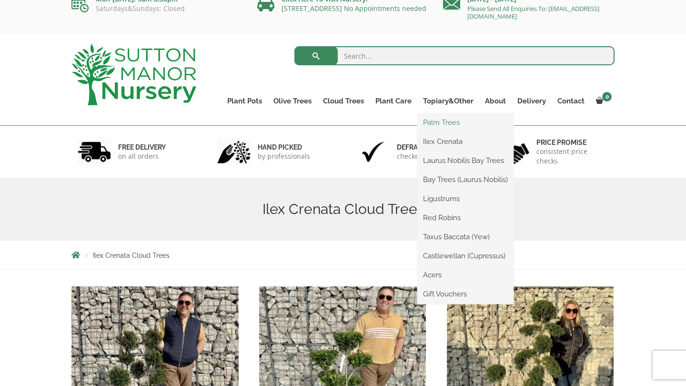 The height and width of the screenshot is (386, 686). I want to click on p: by professionals, so click(284, 156).